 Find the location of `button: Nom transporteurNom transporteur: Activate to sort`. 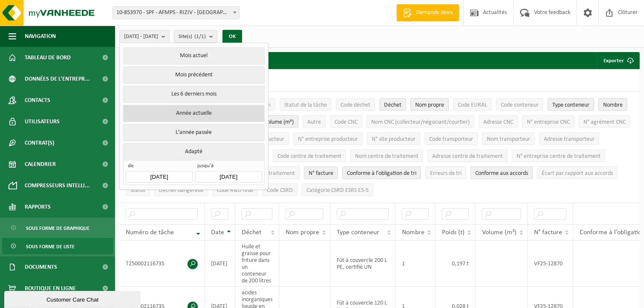

button: Nom transporteurNom transporteur: Activate to sort is located at coordinates (508, 138).